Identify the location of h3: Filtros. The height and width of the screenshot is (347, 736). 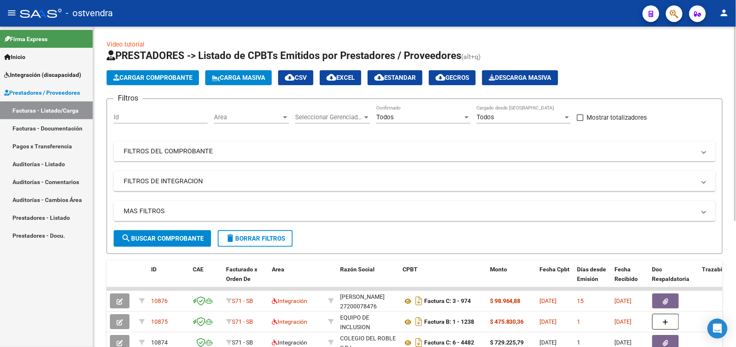
(128, 98).